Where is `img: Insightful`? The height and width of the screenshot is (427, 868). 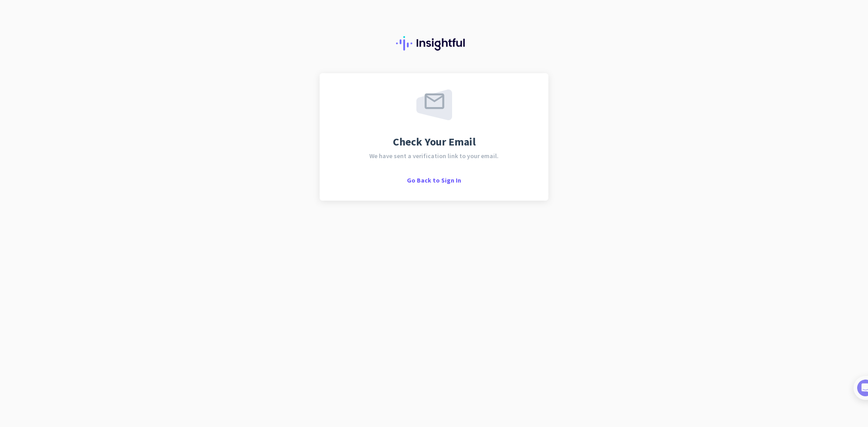 img: Insightful is located at coordinates (434, 44).